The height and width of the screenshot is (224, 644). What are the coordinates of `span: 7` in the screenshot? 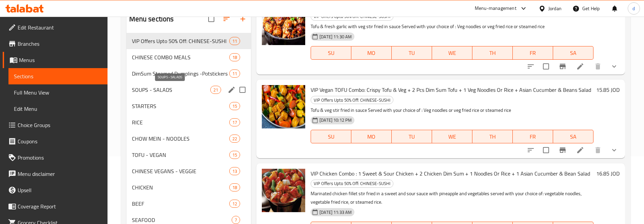 It's located at (236, 220).